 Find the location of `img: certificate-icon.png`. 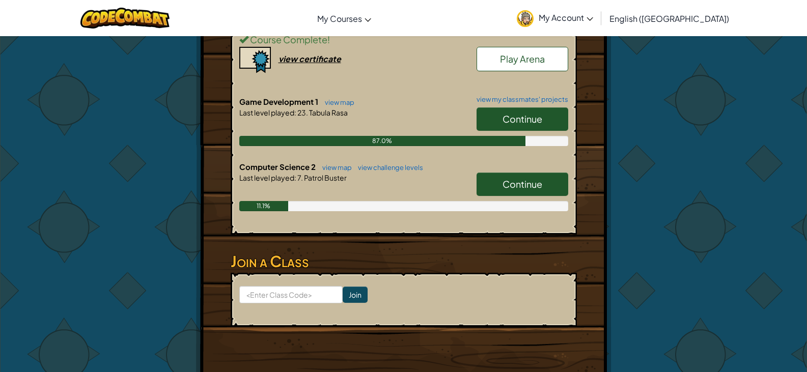

img: certificate-icon.png is located at coordinates (255, 60).